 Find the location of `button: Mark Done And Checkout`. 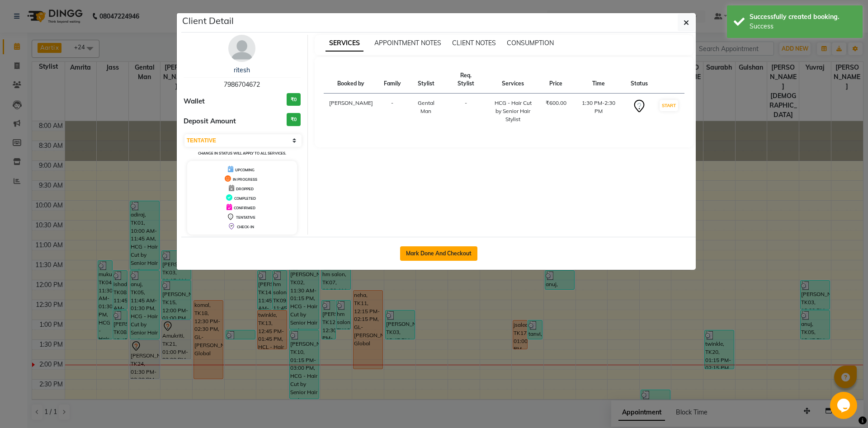

button: Mark Done And Checkout is located at coordinates (439, 254).